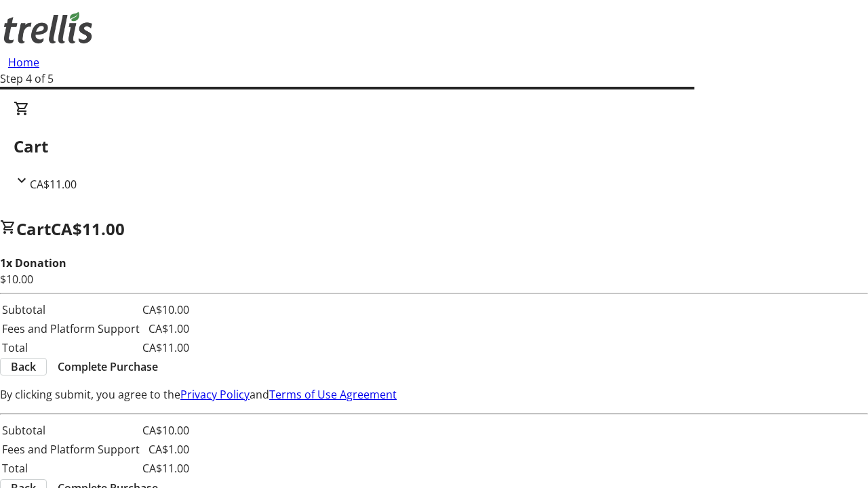 The width and height of the screenshot is (868, 488). What do you see at coordinates (108, 366) in the screenshot?
I see `span: Complete Purchase` at bounding box center [108, 366].